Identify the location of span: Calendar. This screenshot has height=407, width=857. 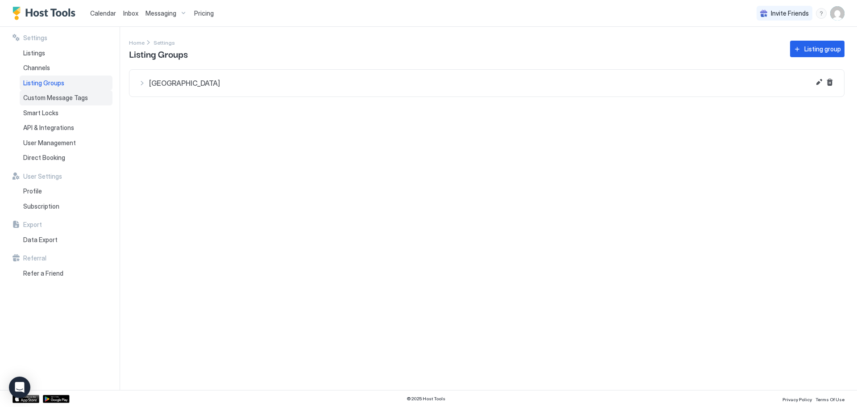
(103, 13).